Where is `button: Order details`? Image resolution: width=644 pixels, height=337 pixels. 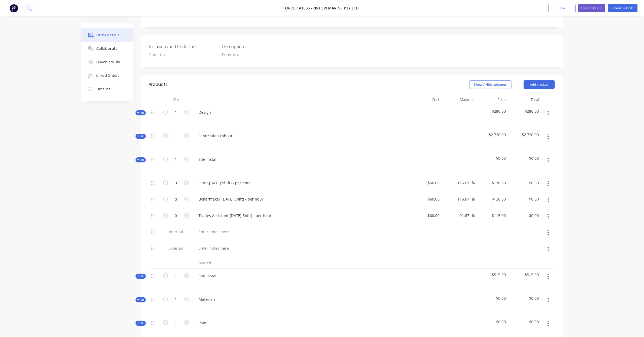
button: Order details is located at coordinates (107, 35).